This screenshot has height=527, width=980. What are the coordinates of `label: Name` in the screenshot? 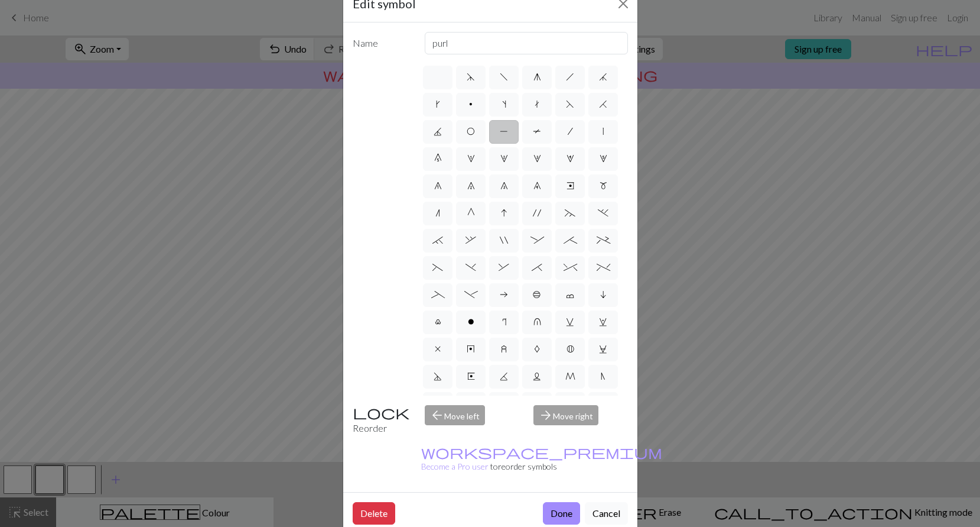 It's located at (382, 43).